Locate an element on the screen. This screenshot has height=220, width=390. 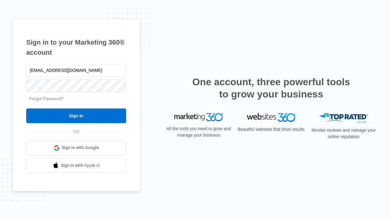
p: All the tools you need to grow and manage your business is located at coordinates (199, 132).